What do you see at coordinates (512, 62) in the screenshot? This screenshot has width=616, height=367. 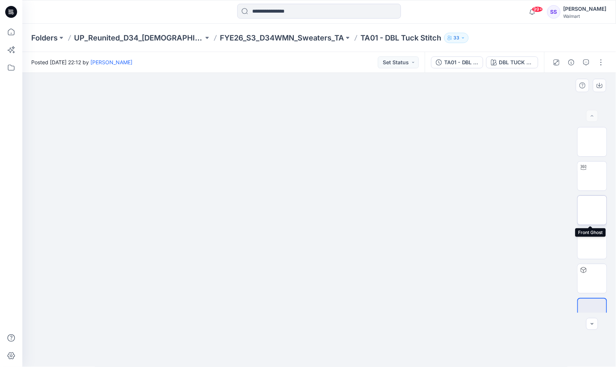 I see `button: DBL TUCK STITCH` at bounding box center [512, 62].